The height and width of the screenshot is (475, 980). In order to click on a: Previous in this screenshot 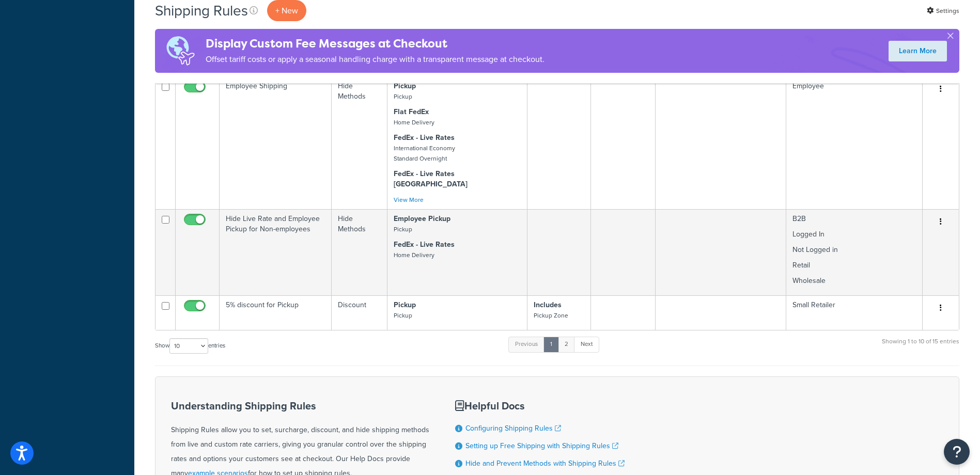, I will do `click(526, 344)`.